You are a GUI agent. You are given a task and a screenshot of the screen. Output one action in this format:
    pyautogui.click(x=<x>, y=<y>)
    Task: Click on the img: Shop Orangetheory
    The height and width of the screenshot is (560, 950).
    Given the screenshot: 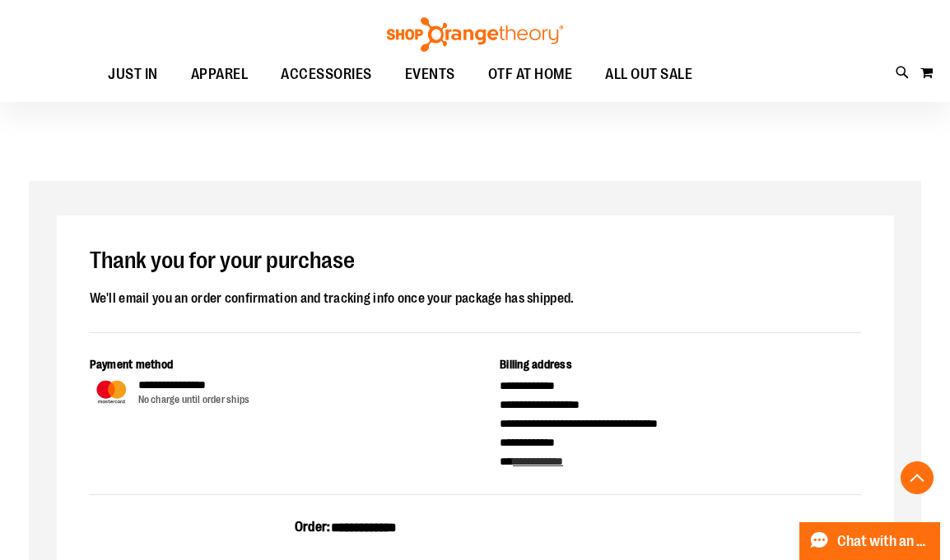 What is the action you would take?
    pyautogui.click(x=475, y=35)
    